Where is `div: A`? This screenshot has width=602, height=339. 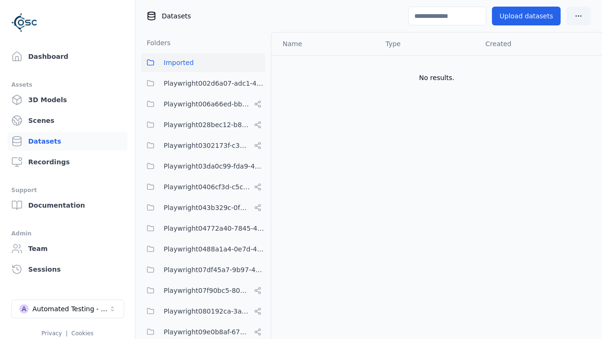 div: A is located at coordinates (24, 309).